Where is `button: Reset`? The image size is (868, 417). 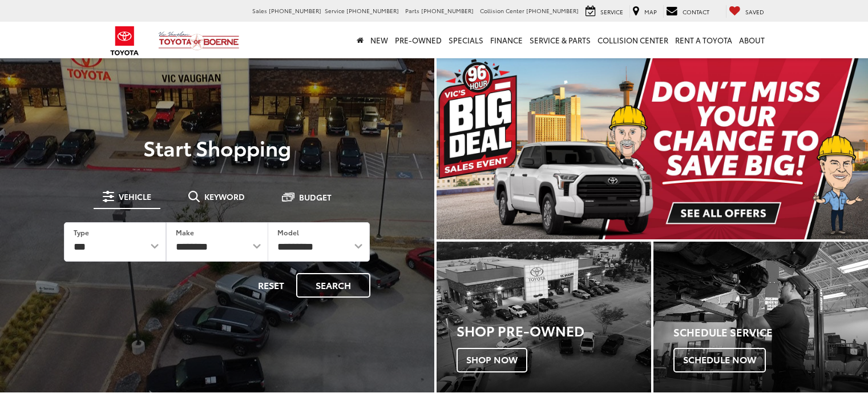
button: Reset is located at coordinates (271, 285).